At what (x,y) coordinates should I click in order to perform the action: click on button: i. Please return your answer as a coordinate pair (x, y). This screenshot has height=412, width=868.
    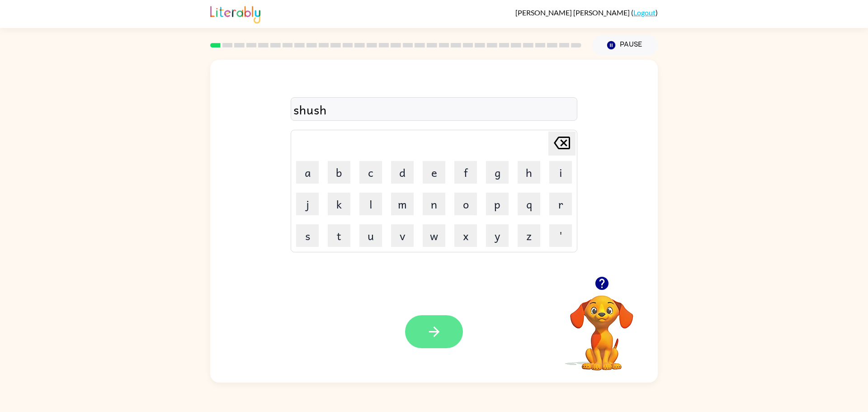
    Looking at the image, I should click on (561, 172).